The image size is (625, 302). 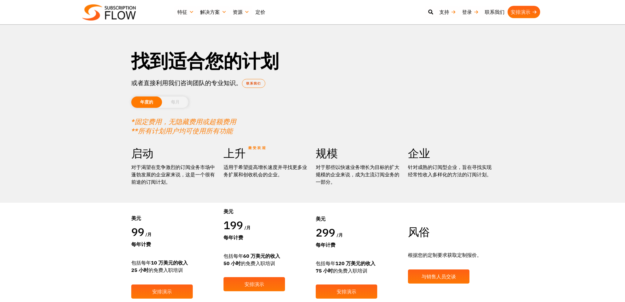 I want to click on font: 支持, so click(x=444, y=12).